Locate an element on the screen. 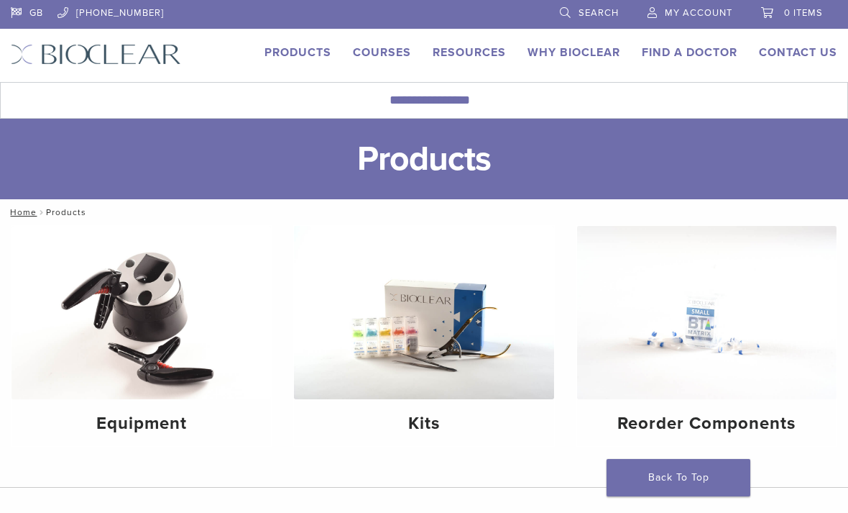 This screenshot has width=848, height=513. span: My Account is located at coordinates (699, 13).